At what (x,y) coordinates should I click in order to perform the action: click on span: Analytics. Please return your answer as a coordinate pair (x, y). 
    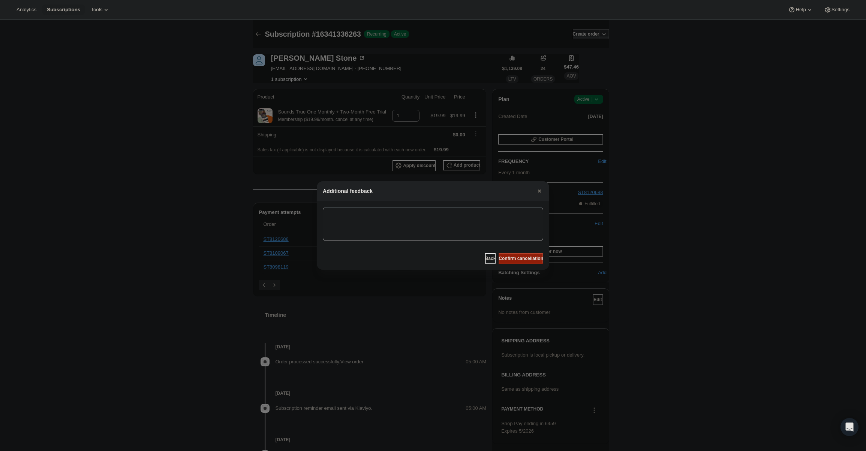
    Looking at the image, I should click on (26, 10).